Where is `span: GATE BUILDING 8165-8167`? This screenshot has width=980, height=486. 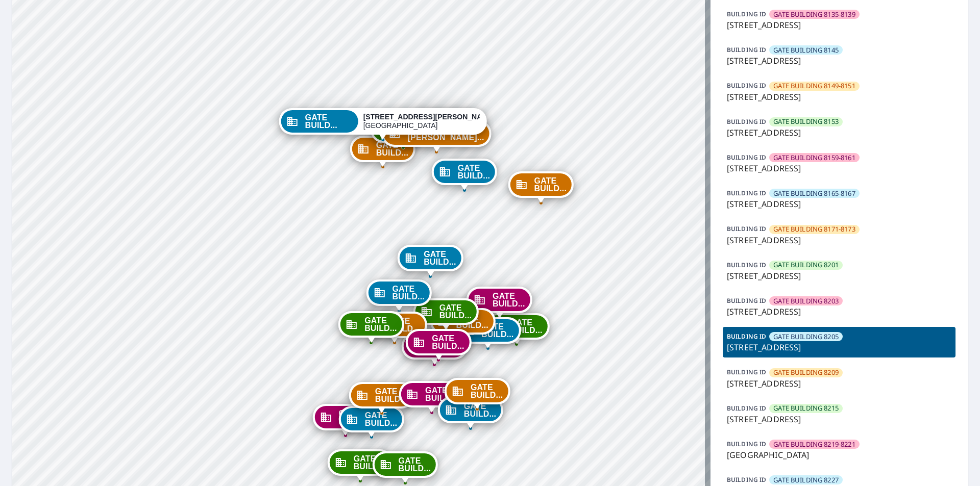 span: GATE BUILDING 8165-8167 is located at coordinates (814, 193).